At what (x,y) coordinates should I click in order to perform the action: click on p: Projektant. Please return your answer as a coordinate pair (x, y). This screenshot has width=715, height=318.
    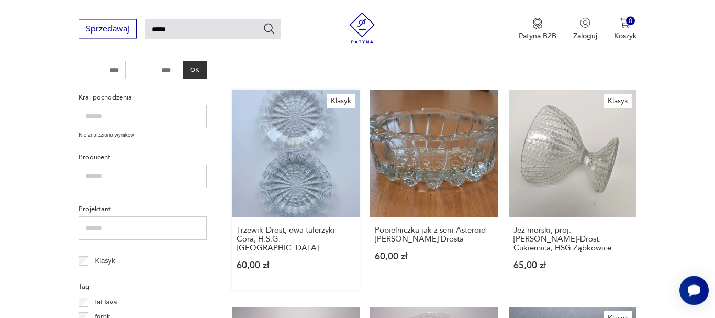
    Looking at the image, I should click on (142, 209).